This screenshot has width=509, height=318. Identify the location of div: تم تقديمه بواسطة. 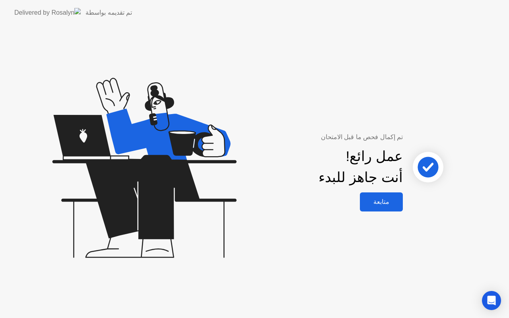
(109, 13).